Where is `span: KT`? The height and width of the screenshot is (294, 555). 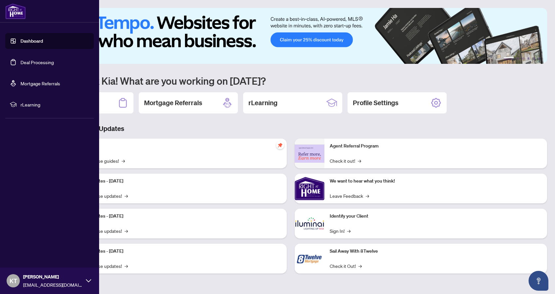 span: KT is located at coordinates (13, 280).